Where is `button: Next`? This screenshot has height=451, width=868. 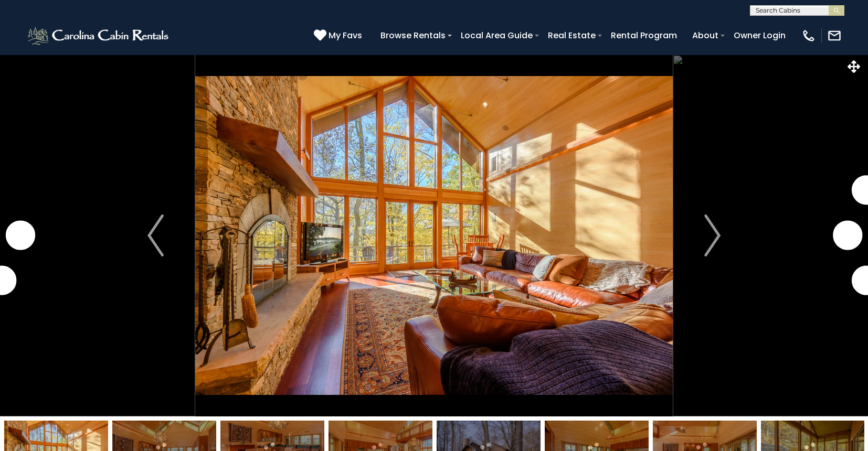 button: Next is located at coordinates (712, 236).